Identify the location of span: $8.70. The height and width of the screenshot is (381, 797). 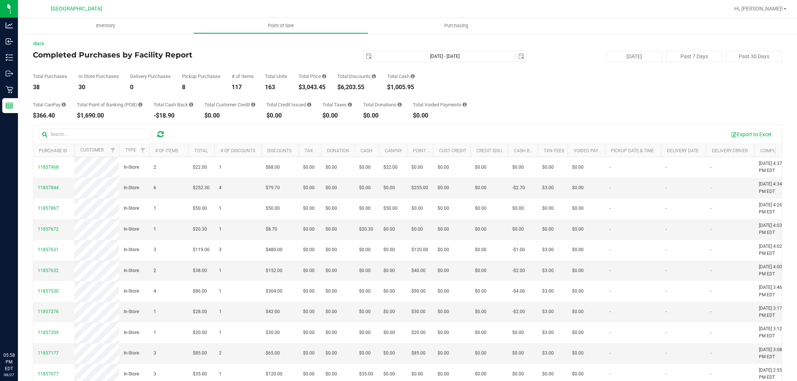
(271, 229).